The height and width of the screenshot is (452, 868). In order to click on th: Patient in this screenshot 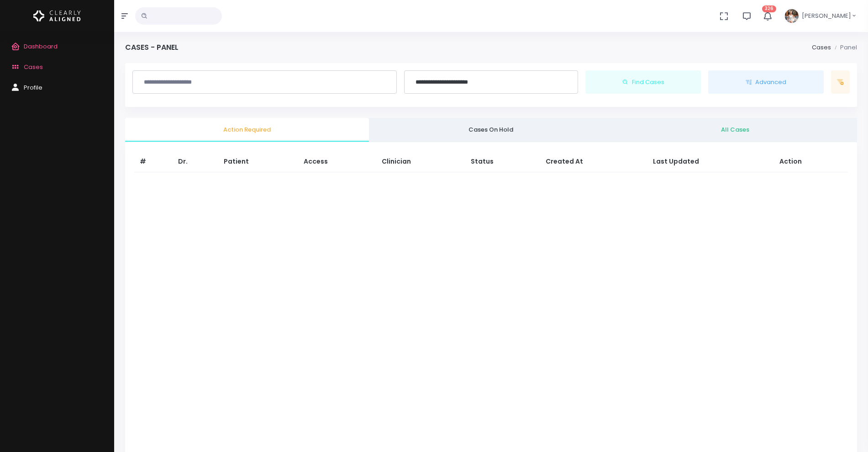, I will do `click(258, 162)`.